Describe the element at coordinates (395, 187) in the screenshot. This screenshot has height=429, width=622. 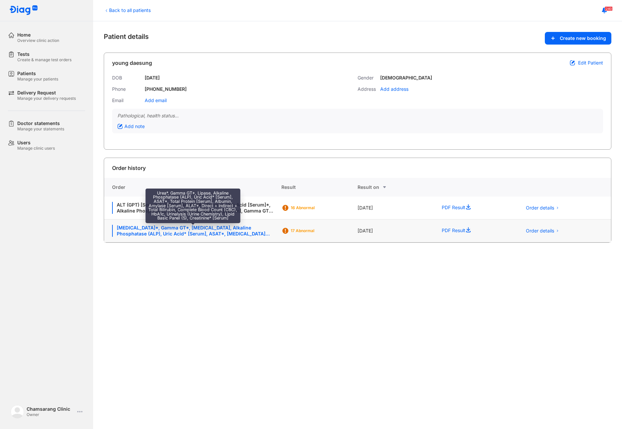
I see `div: Result on` at that location.